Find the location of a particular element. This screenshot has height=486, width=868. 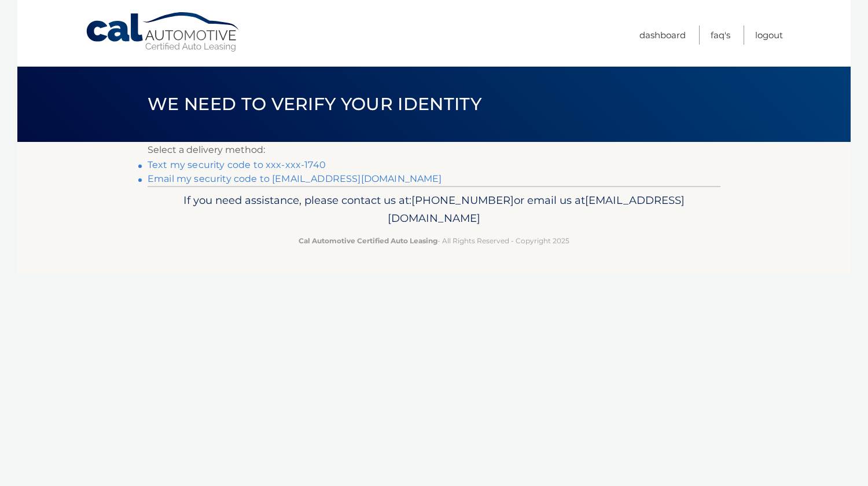

a: Text my security code to xxx-xxx-1740 is located at coordinates (237, 165).